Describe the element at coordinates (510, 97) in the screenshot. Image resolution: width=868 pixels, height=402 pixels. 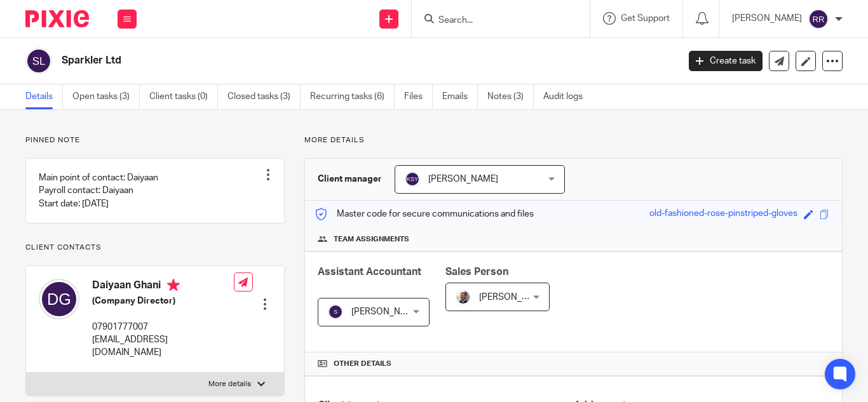
I see `a: Notes (3)` at that location.